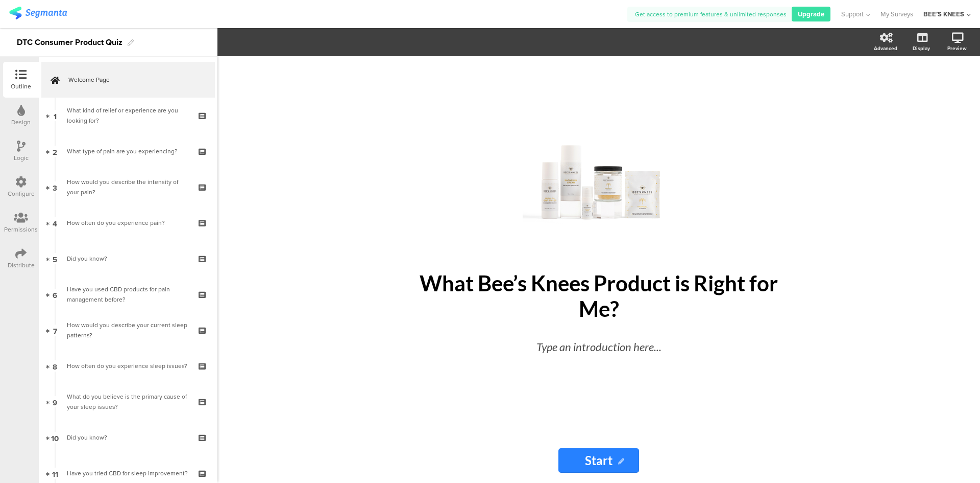  What do you see at coordinates (598, 346) in the screenshot?
I see `div: Type an introduction here...` at bounding box center [598, 346].